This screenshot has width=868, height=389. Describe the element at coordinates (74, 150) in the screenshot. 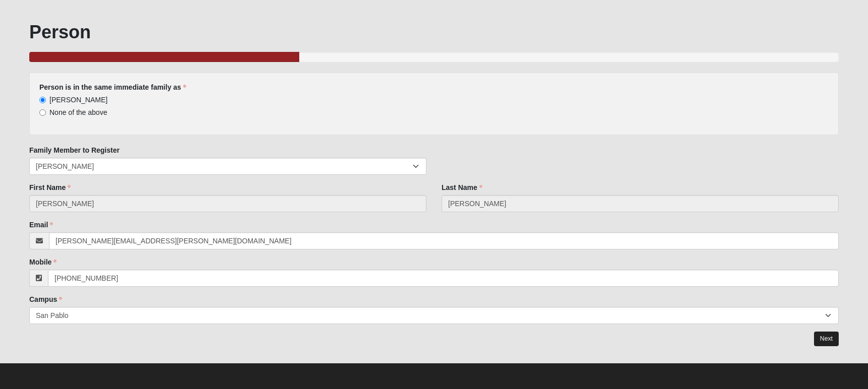

I see `label: Family Member to Register` at that location.